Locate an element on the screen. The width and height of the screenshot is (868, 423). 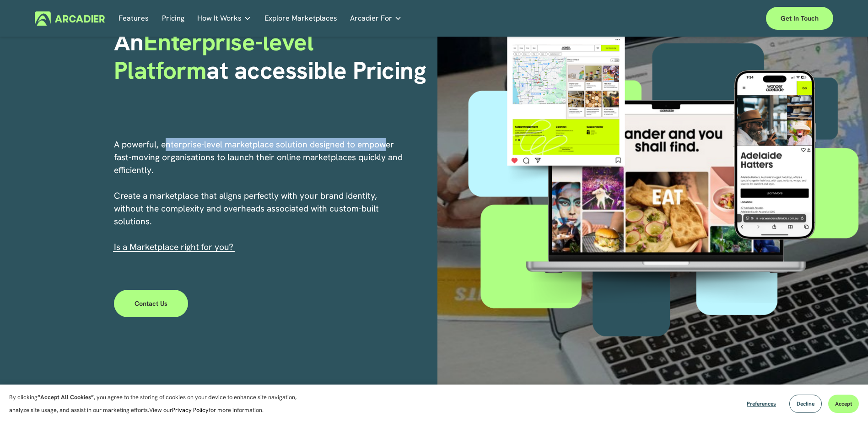
a: s a Marketplace right for you? is located at coordinates (175, 247).